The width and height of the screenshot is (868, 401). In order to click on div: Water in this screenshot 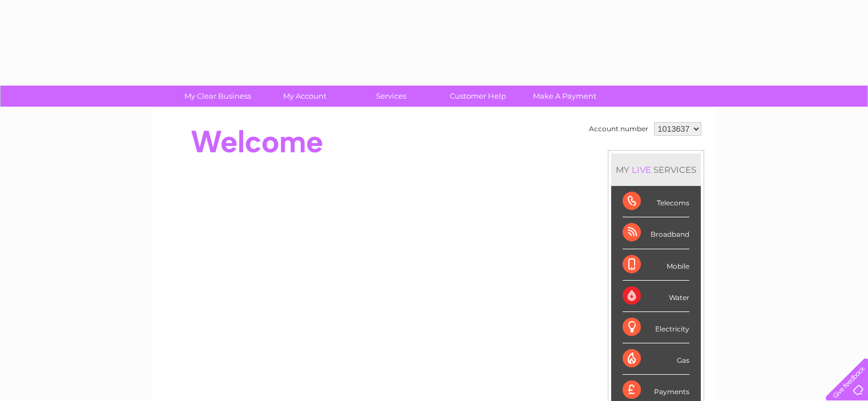, I will do `click(656, 295)`.